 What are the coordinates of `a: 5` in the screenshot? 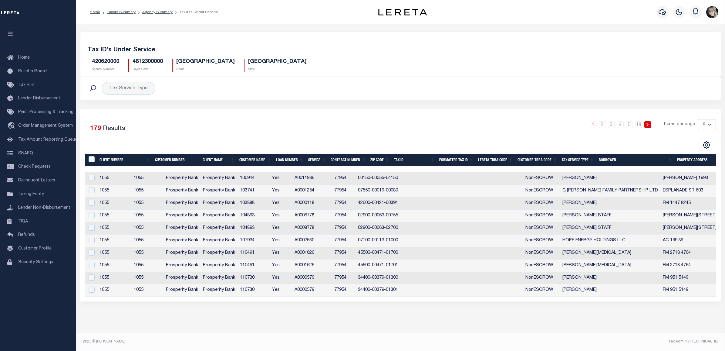 It's located at (630, 124).